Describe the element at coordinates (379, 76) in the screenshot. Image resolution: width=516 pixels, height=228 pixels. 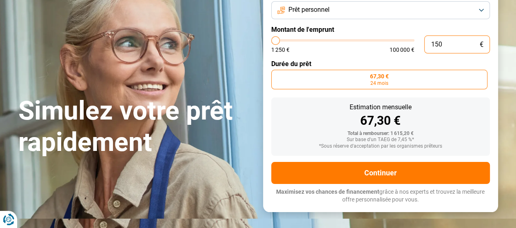
I see `span: 67,30 €` at that location.